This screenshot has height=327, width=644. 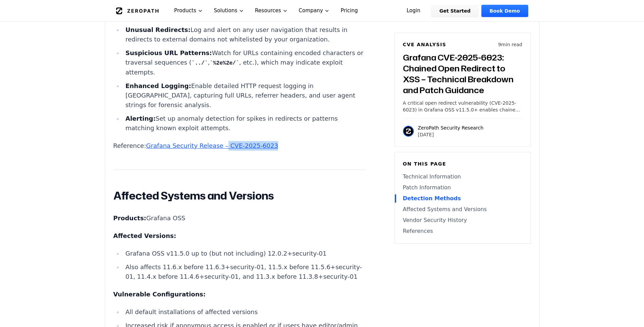 What do you see at coordinates (463, 231) in the screenshot?
I see `a: References` at bounding box center [463, 231].